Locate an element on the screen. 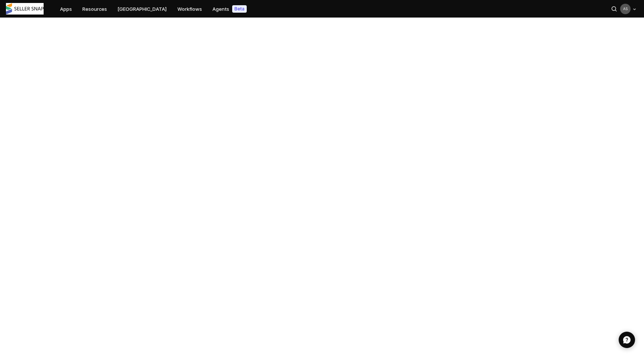  a: Workflows is located at coordinates (190, 9).